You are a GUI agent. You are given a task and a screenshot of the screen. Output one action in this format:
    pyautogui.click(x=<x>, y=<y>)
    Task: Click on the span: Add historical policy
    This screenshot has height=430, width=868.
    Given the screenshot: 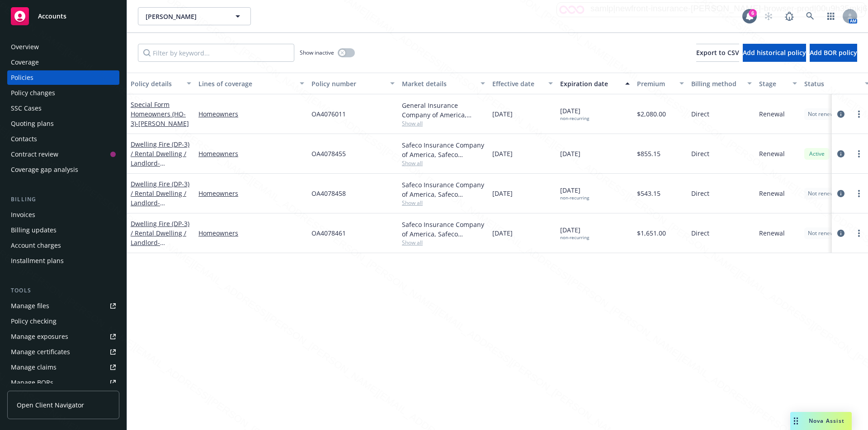 What is the action you would take?
    pyautogui.click(x=775, y=52)
    